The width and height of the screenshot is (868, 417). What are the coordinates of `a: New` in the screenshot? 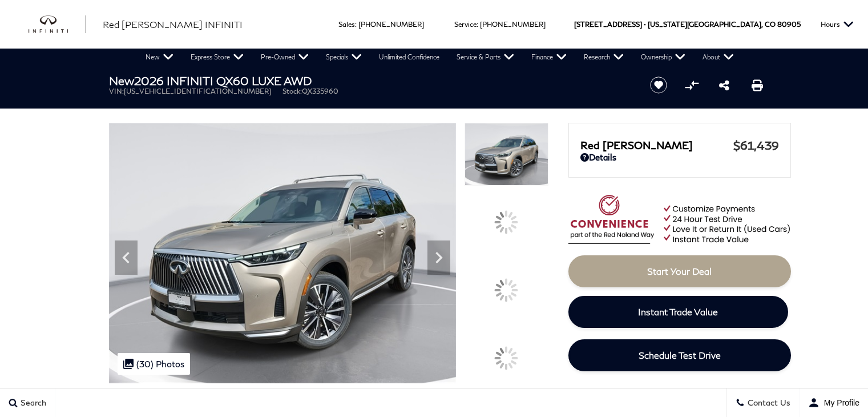 It's located at (159, 57).